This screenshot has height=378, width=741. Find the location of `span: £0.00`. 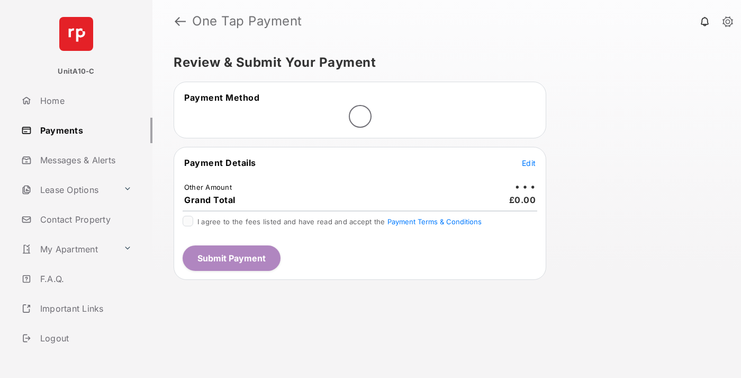

span: £0.00 is located at coordinates (523, 200).